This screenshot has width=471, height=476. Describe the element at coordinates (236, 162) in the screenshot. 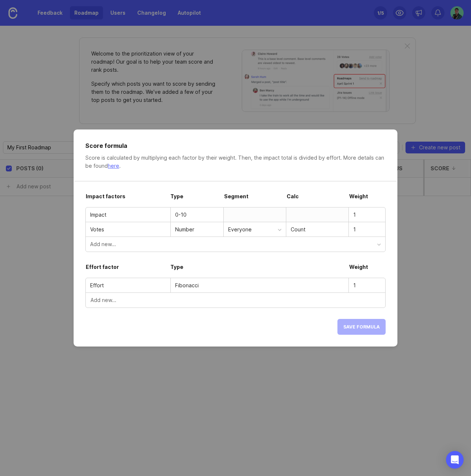

I see `div: Score is calculated by multiplying each factor by their weight. Then, the impact total is divided...` at that location.